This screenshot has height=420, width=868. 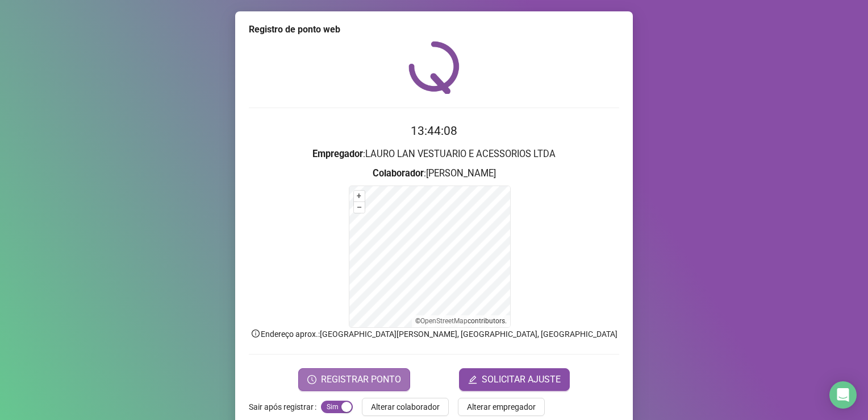 I want to click on h3: : LAURO LAN VESTUARIO E ACESSORIOS LTDA, so click(x=434, y=154).